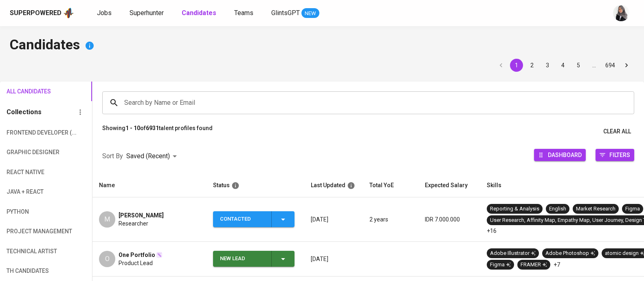 This screenshot has height=281, width=644. What do you see at coordinates (153, 128) in the screenshot?
I see `b: 6931` at bounding box center [153, 128].